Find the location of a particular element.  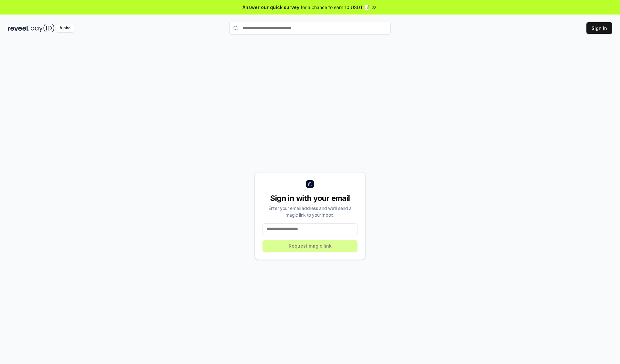

span: Answer our quick survey is located at coordinates (271, 7).